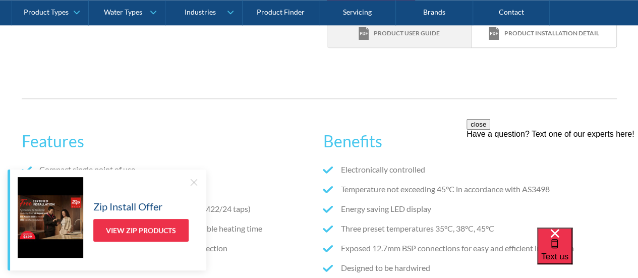 This screenshot has width=638, height=278. I want to click on h5: Zip Install Offer, so click(128, 206).